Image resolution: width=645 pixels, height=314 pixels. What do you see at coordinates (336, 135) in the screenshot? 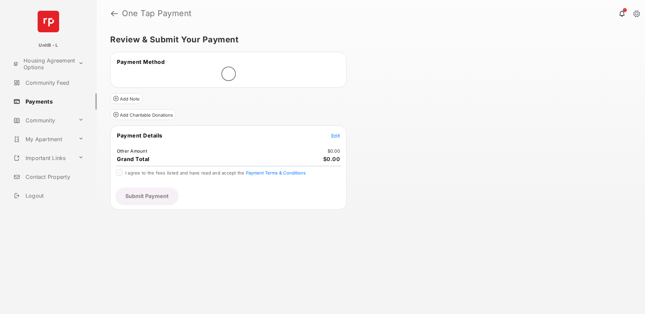
I see `span: Edit` at bounding box center [336, 135].